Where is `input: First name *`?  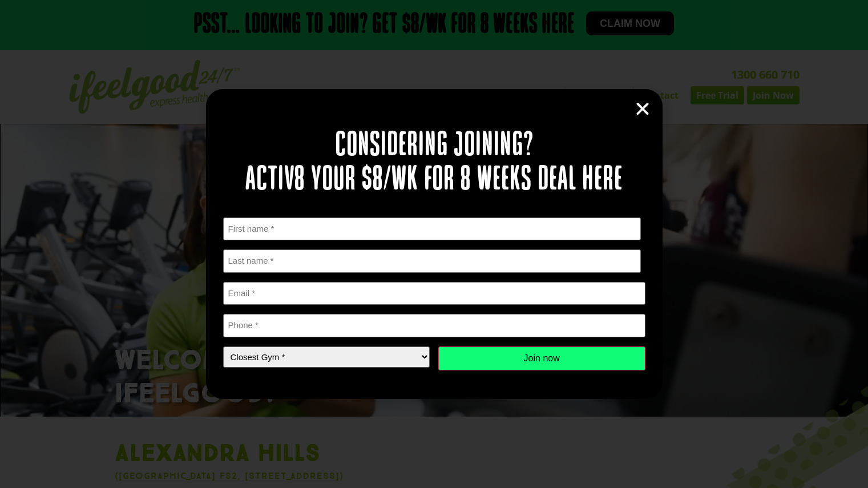 input: First name * is located at coordinates (432, 229).